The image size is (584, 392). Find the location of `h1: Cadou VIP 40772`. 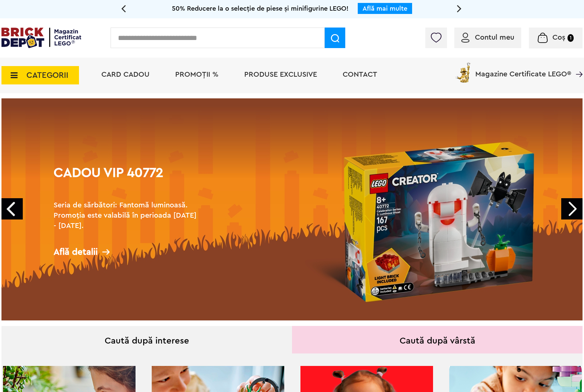

h1: Cadou VIP 40772 is located at coordinates (127, 180).